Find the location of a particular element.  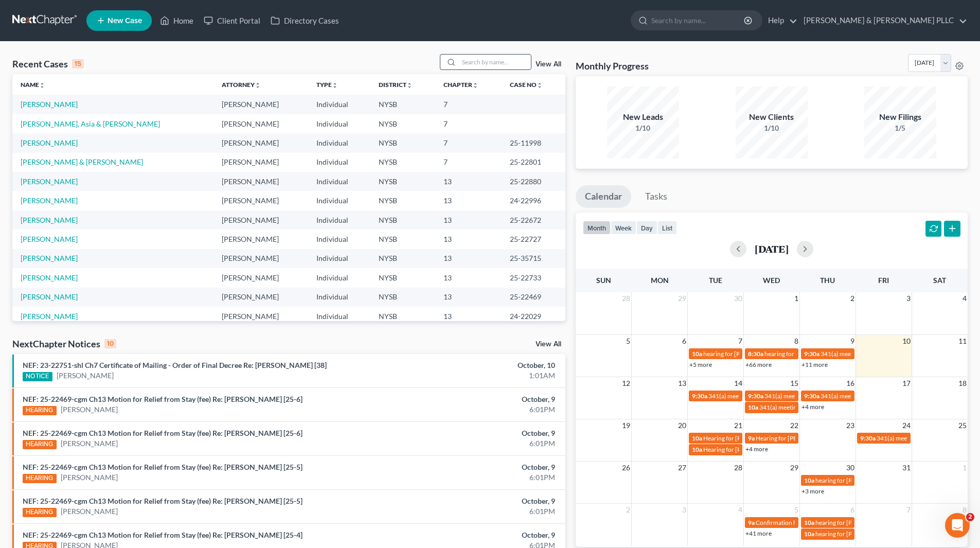

a: Districtunfold_more is located at coordinates (395, 84).